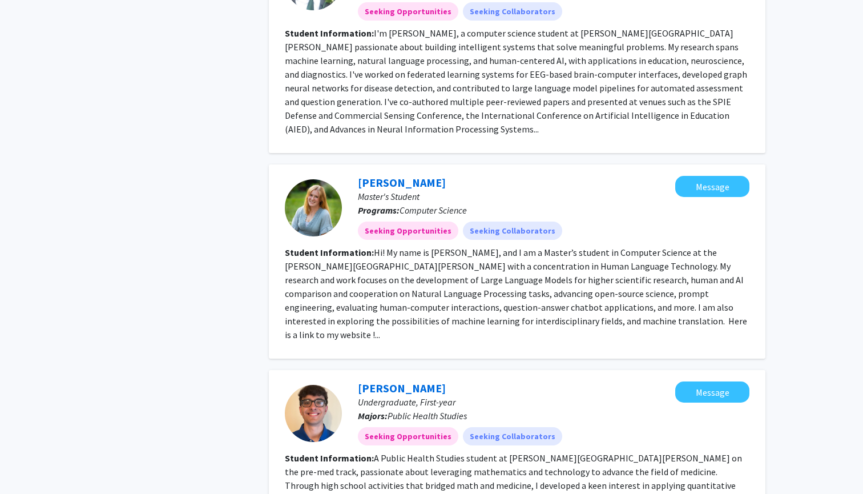 The width and height of the screenshot is (863, 494). I want to click on span: Computer Science, so click(433, 210).